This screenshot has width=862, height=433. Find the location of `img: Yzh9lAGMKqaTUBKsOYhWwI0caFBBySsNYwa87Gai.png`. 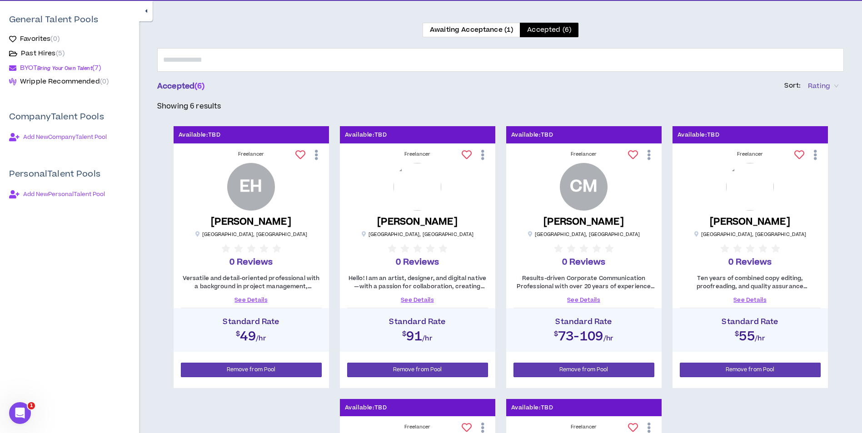

img: Yzh9lAGMKqaTUBKsOYhWwI0caFBBySsNYwa87Gai.png is located at coordinates (417, 187).